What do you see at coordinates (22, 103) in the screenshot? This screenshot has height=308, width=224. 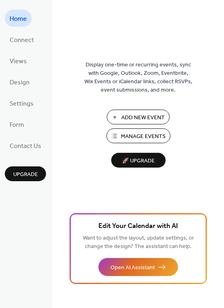 I see `a: Settings` at bounding box center [22, 103].